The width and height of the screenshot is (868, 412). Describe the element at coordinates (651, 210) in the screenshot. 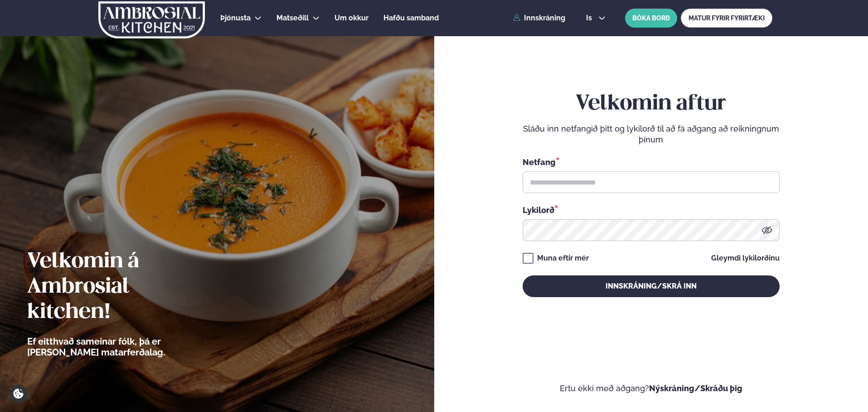

I see `div: Lykilorð` at that location.